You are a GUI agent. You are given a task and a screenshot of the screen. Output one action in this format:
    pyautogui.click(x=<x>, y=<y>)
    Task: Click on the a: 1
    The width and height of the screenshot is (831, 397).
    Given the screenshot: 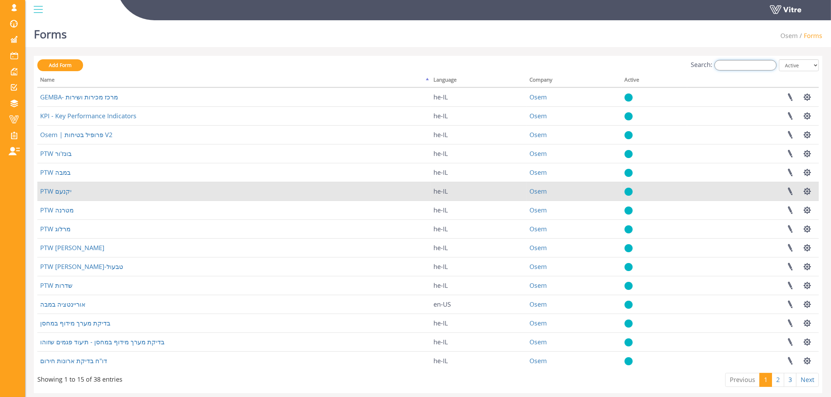 What is the action you would take?
    pyautogui.click(x=766, y=380)
    